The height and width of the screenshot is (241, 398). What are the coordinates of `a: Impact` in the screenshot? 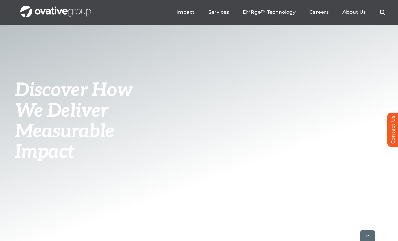 It's located at (185, 12).